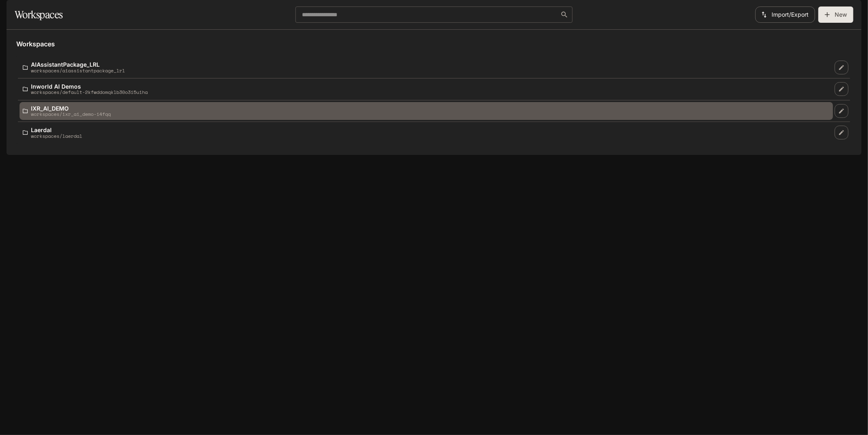 This screenshot has width=868, height=435. Describe the element at coordinates (89, 92) in the screenshot. I see `p: workspaces/default-2kfwddomqklb30o3i5uiha` at that location.